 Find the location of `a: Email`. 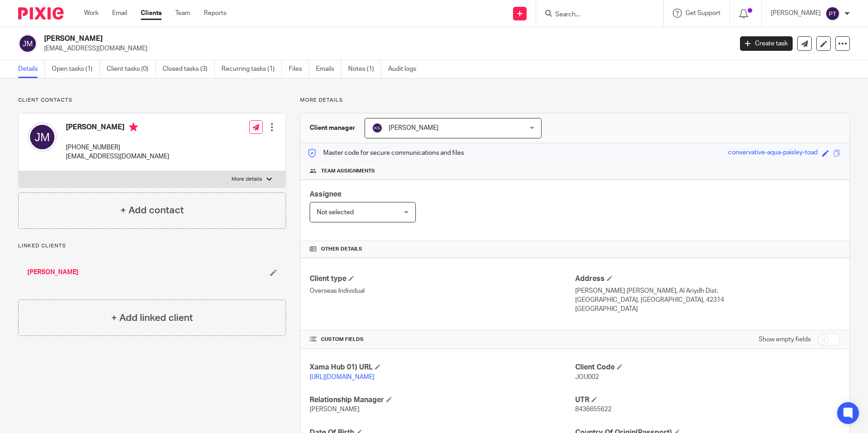

a: Email is located at coordinates (120, 13).